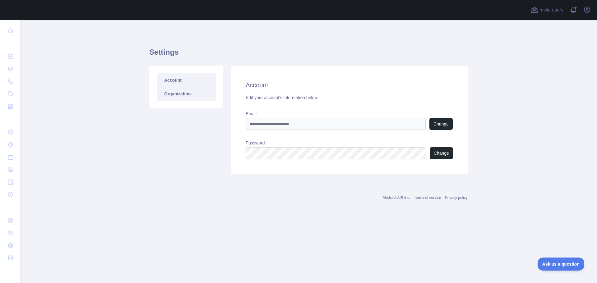  I want to click on button: Invite users, so click(547, 10).